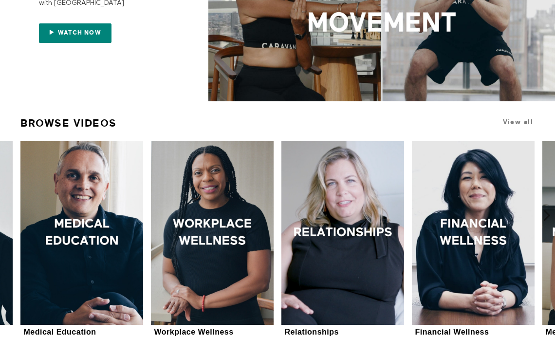  I want to click on span: View all, so click(518, 122).